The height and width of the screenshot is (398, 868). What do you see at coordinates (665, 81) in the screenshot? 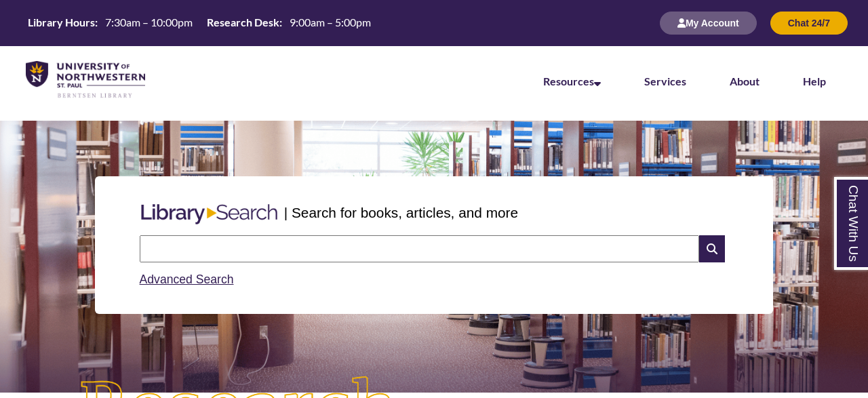
I see `a: Services` at bounding box center [665, 81].